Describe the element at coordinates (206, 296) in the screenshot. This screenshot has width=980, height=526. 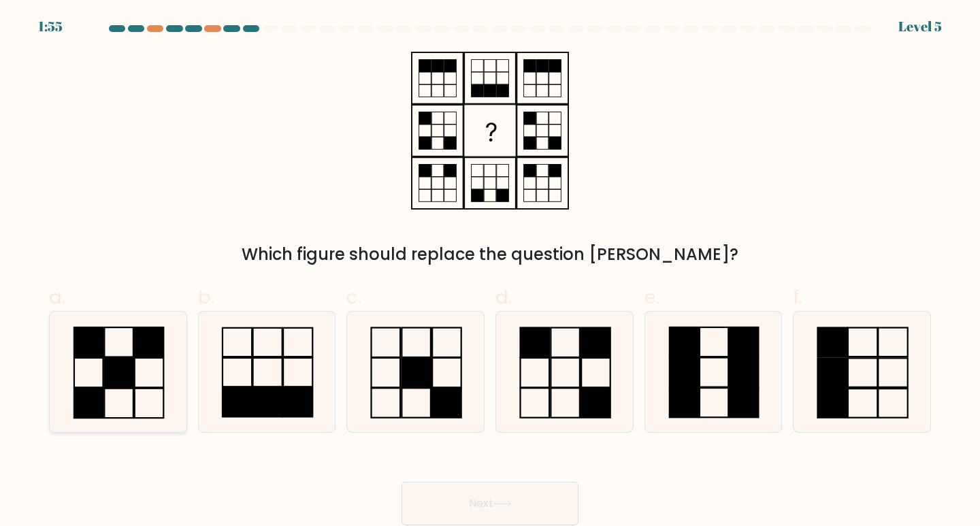
I see `span: b.` at that location.